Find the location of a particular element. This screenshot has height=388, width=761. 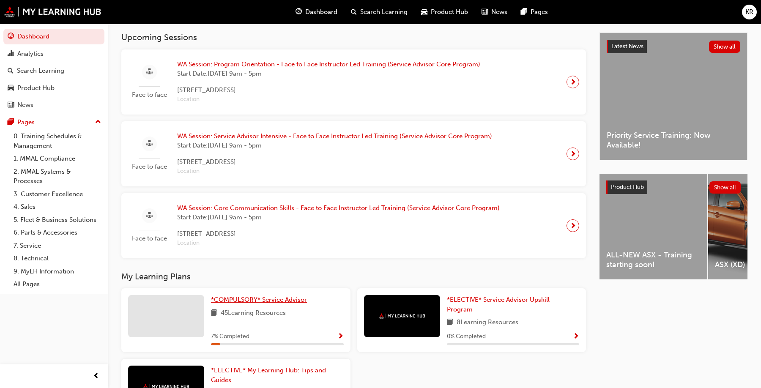

a: *ELECTIVE* Service Advisor Upskill Program is located at coordinates (513, 304).